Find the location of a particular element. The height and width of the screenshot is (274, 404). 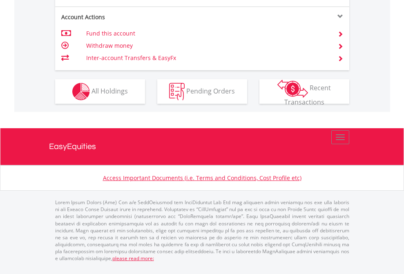

button: Pending Orders is located at coordinates (202, 92).